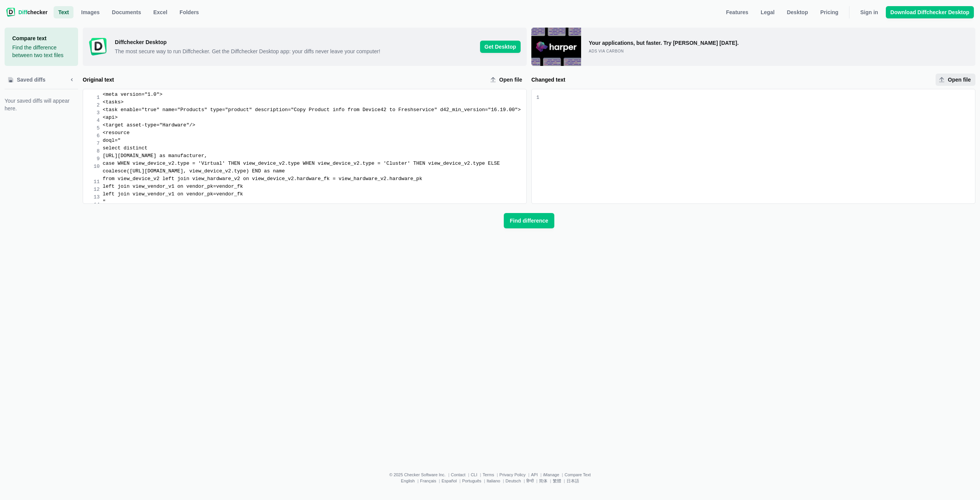  Describe the element at coordinates (513, 474) in the screenshot. I see `a: Privacy Policy` at that location.